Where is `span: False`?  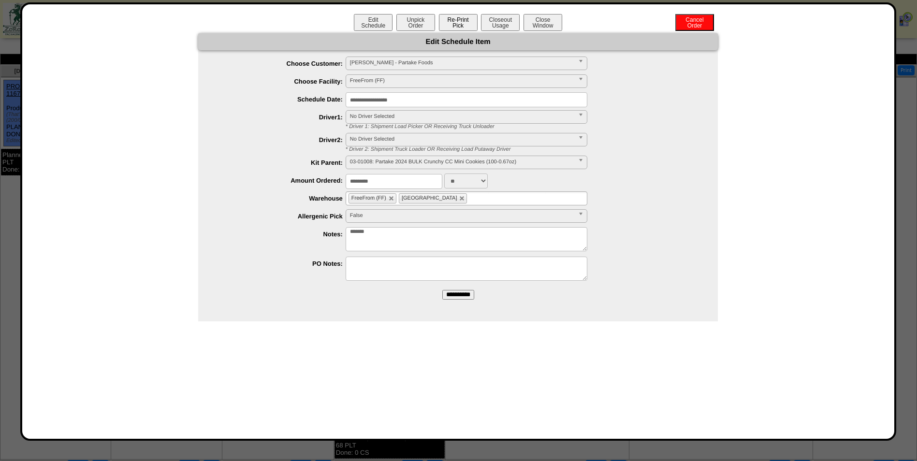 span: False is located at coordinates (462, 216).